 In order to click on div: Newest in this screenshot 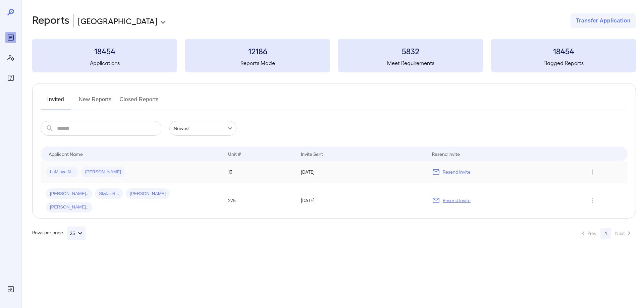, I will do `click(203, 129)`.